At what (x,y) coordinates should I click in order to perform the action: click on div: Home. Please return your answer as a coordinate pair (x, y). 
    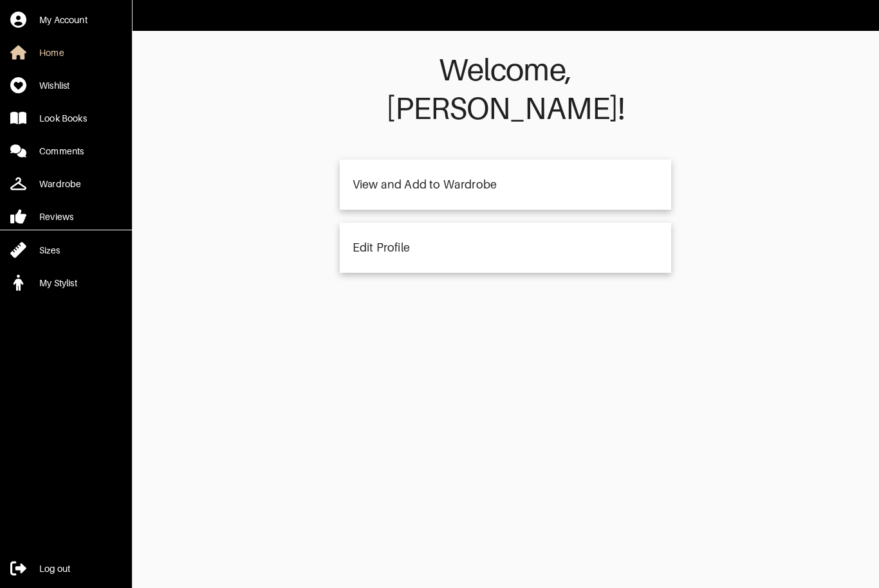
    Looking at the image, I should click on (51, 53).